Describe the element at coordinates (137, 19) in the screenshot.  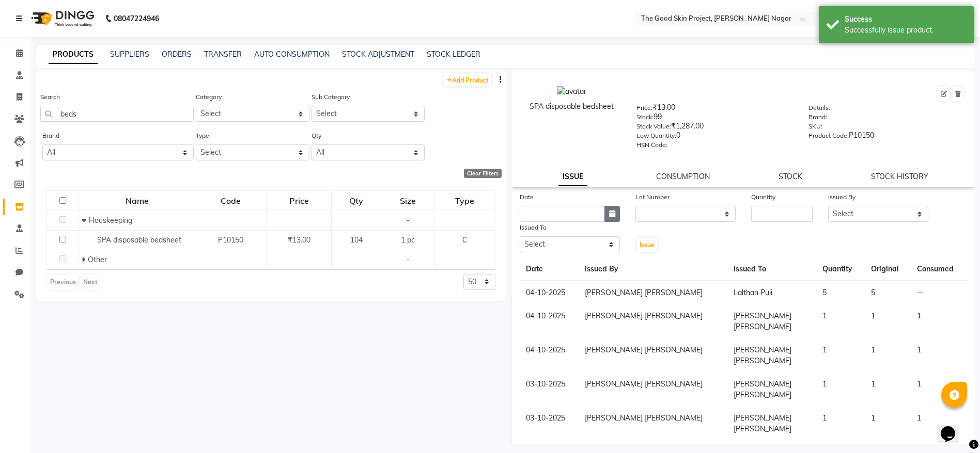
I see `b: 08047224946` at that location.